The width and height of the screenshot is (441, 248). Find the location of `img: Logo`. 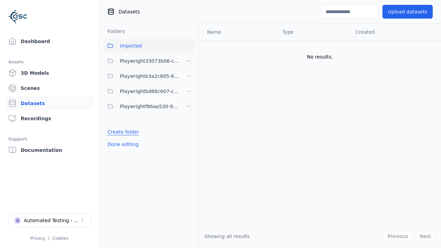

img: Logo is located at coordinates (18, 17).